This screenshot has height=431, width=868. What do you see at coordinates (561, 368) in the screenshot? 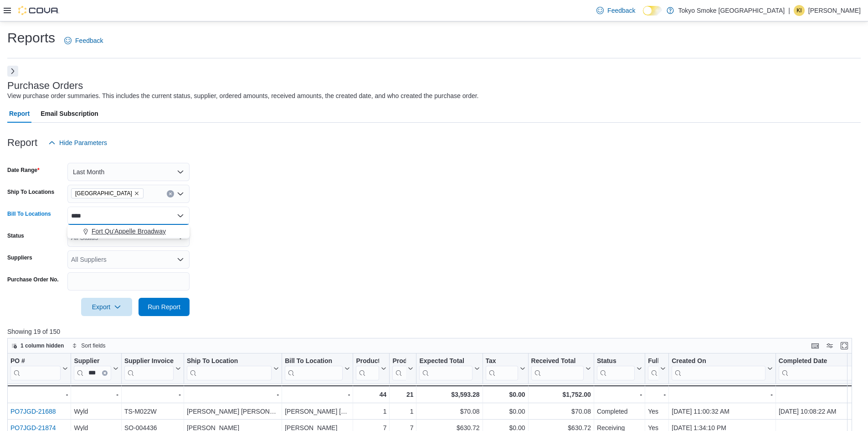
I see `button: Received Total` at bounding box center [561, 368].